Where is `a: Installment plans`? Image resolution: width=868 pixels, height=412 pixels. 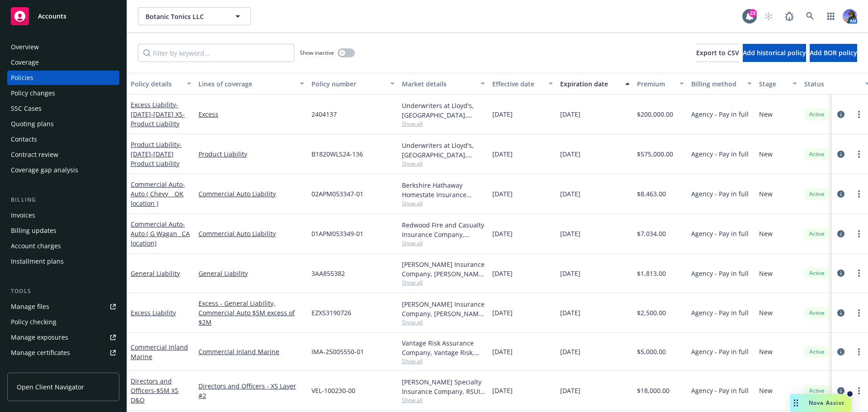
a: Installment plans is located at coordinates (63, 262).